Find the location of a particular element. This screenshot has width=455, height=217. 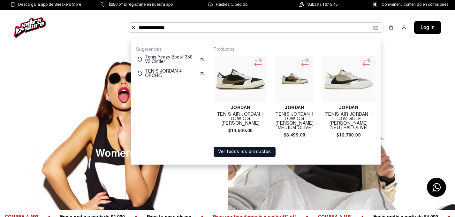

p: TENIS JORDAN 4 ORCHID is located at coordinates (171, 74).